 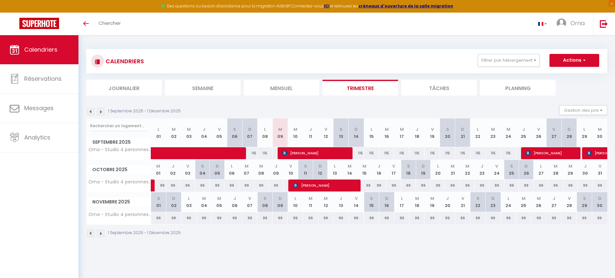 What do you see at coordinates (118, 126) in the screenshot?
I see `input: Rechercher un logement...` at bounding box center [118, 126].